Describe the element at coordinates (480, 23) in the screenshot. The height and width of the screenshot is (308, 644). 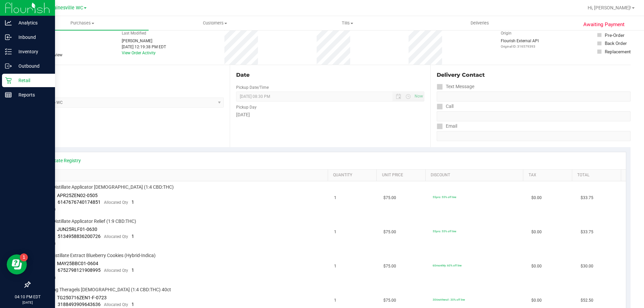
I see `span: Deliveries` at that location.